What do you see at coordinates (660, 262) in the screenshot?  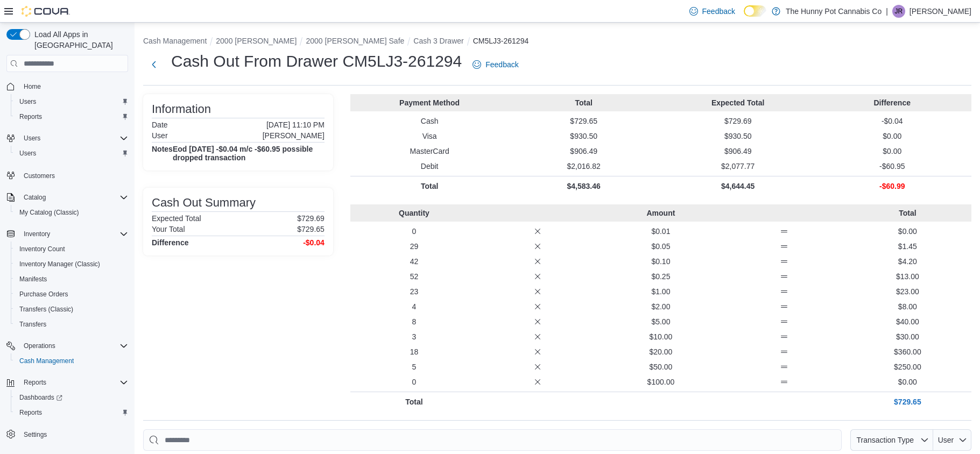 I see `p: $0.10` at bounding box center [660, 262].